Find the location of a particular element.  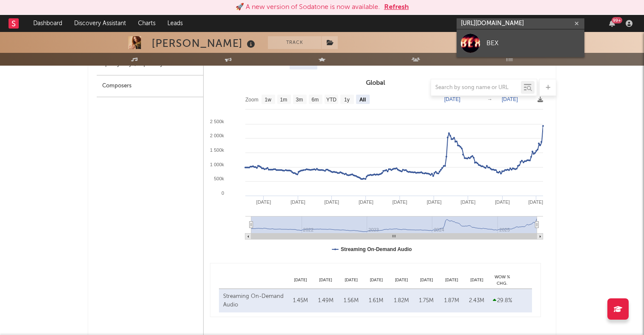

text: 3m is located at coordinates (299, 100).